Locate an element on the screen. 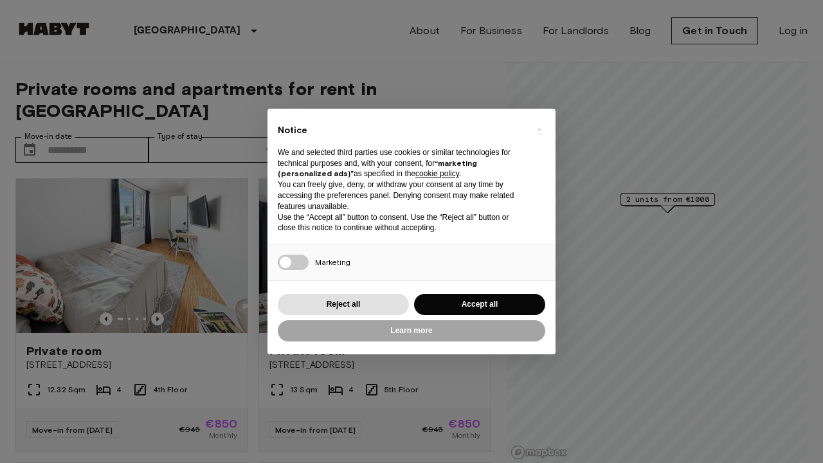  button: Accept all is located at coordinates (480, 304).